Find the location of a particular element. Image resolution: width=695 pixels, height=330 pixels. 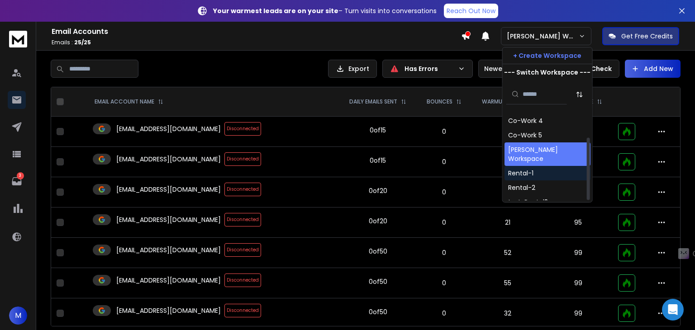

div: Co-Work 4 is located at coordinates (525, 121).